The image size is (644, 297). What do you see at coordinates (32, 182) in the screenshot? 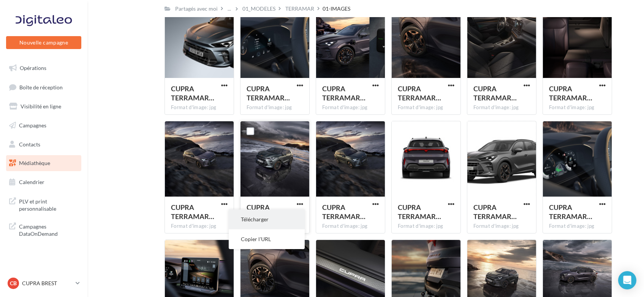
I see `span: Calendrier` at bounding box center [32, 182].